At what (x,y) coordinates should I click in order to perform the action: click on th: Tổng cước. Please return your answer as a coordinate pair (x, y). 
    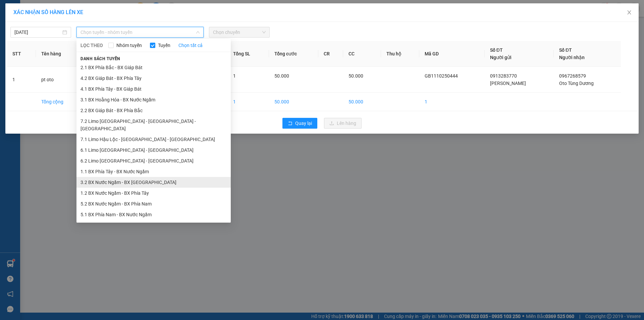
    Looking at the image, I should click on (293, 53).